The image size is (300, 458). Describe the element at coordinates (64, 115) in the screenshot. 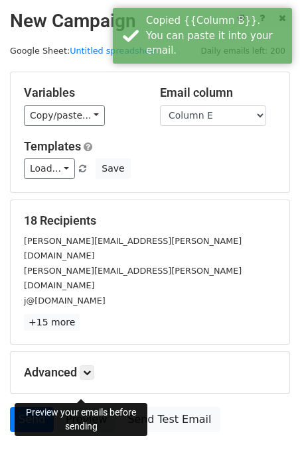

I see `a: Copy/paste...` at that location.